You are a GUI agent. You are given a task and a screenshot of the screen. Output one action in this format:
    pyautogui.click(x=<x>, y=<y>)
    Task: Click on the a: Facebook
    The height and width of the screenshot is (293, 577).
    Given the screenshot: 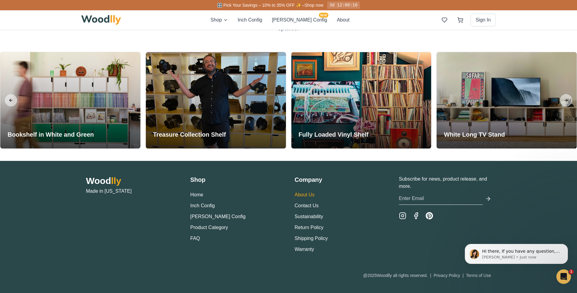 What is the action you would take?
    pyautogui.click(x=416, y=216)
    